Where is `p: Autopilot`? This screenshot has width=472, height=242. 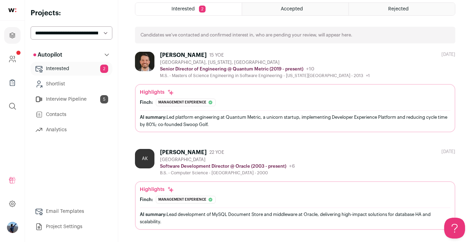
p: Autopilot is located at coordinates (48, 55).